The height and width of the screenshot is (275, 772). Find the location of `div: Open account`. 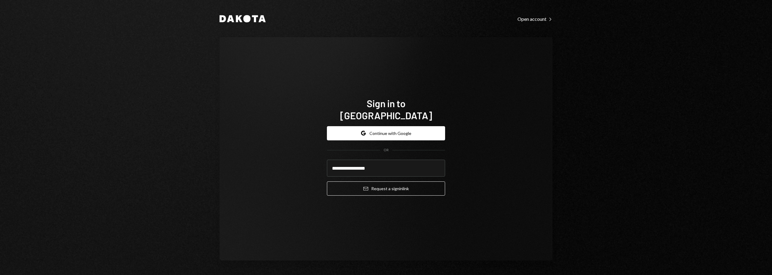

div: Open account is located at coordinates (535, 19).